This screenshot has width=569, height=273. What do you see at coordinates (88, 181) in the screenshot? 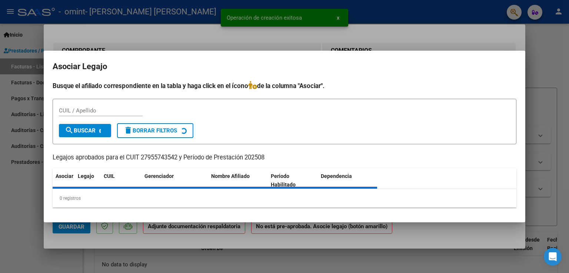
I see `datatable-header-cell: Legajo` at bounding box center [88, 181].